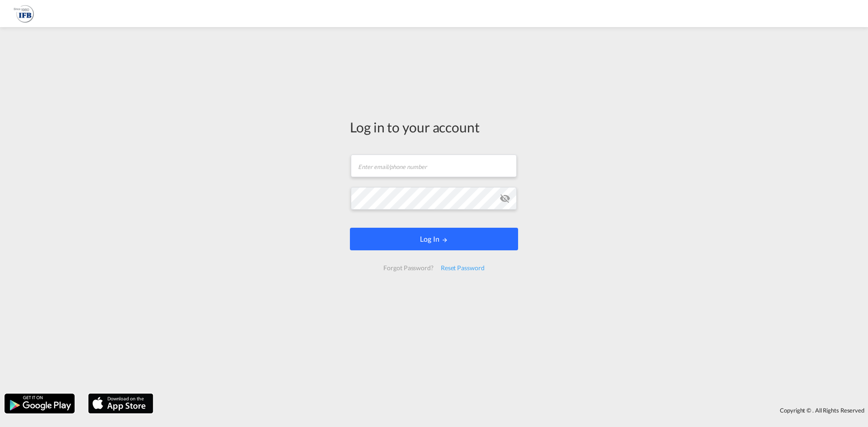  Describe the element at coordinates (434, 166) in the screenshot. I see `input: Enter email/phone number` at that location.